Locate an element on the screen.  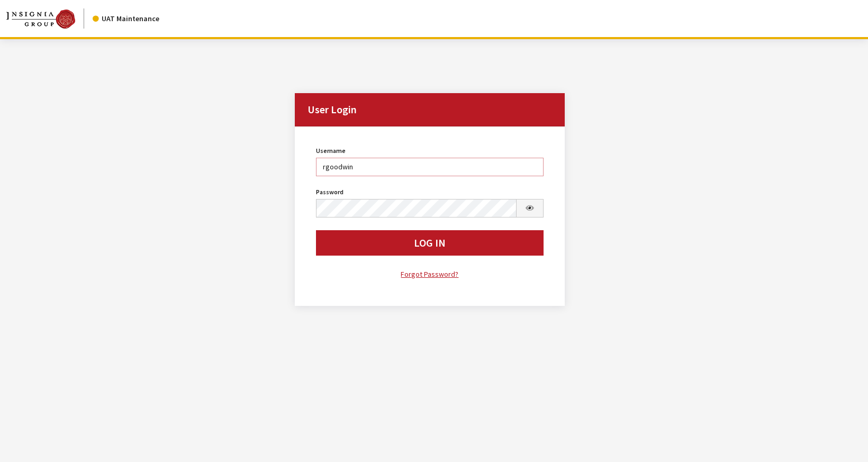
div: UAT Maintenance is located at coordinates (126, 19).